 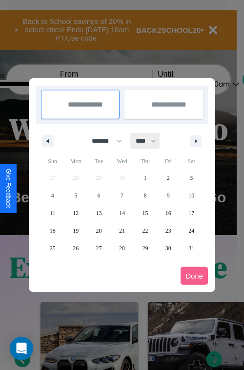 I want to click on button: 17, so click(x=192, y=213).